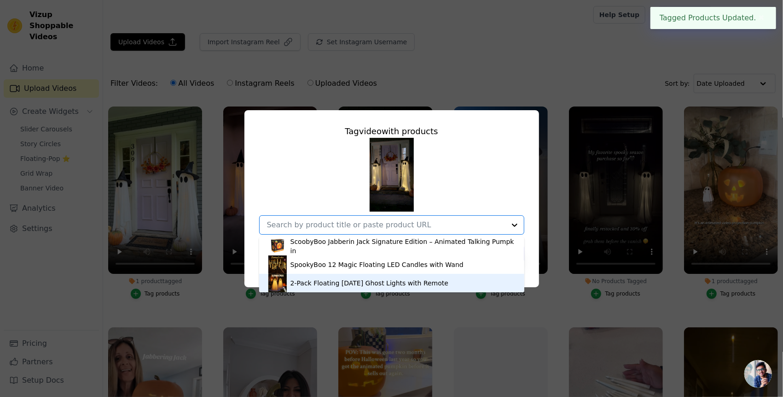 This screenshot has width=783, height=397. What do you see at coordinates (403, 246) in the screenshot?
I see `div: ScoobyBoo Jabberin Jack Signature Edition – Animated Talking Pumpkin` at bounding box center [403, 246].